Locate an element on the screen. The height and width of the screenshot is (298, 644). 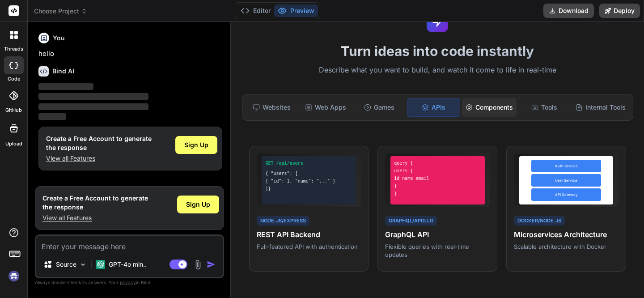
button: Preview is located at coordinates (296, 11).